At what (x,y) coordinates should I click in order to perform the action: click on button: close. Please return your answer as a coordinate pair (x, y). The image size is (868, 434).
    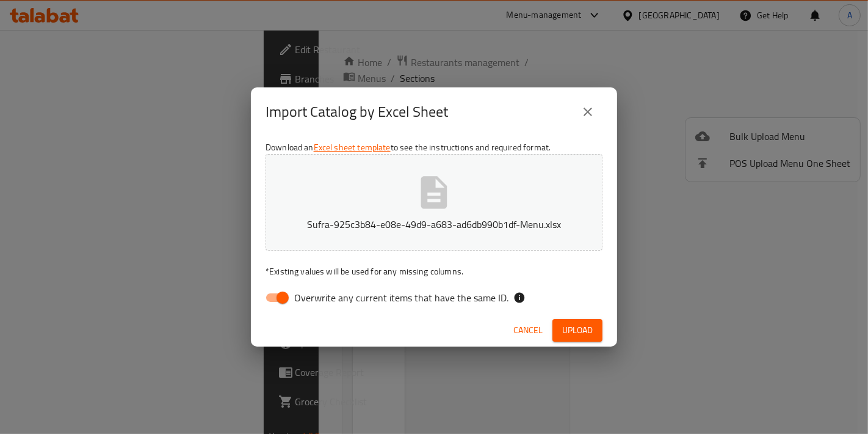
    Looking at the image, I should click on (588, 112).